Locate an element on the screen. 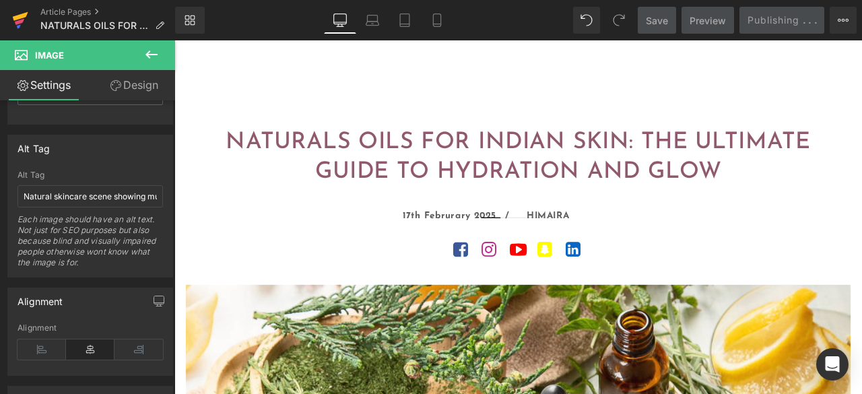 Image resolution: width=862 pixels, height=394 pixels. span: Shop All is located at coordinates (262, 61).